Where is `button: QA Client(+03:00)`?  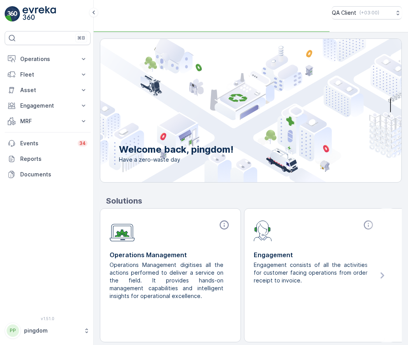 button: QA Client(+03:00) is located at coordinates (367, 13).